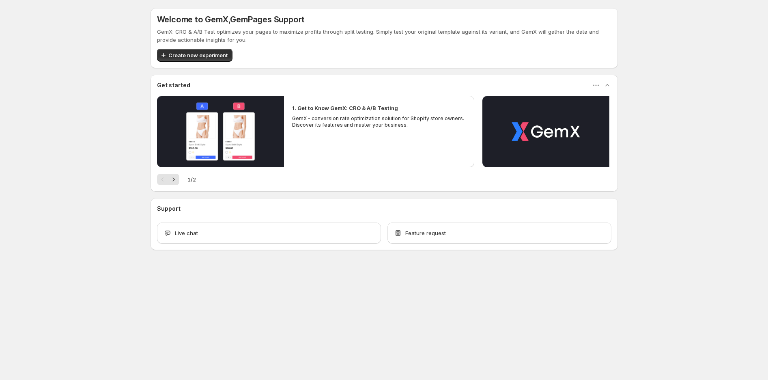 The height and width of the screenshot is (380, 768). I want to click on span: Feature request, so click(425, 233).